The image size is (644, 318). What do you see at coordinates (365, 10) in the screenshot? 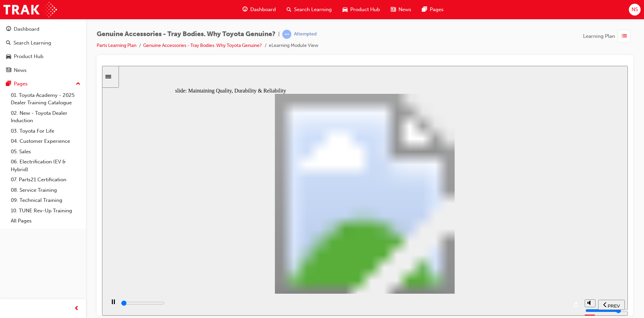
I see `span: Product Hub` at bounding box center [365, 10].